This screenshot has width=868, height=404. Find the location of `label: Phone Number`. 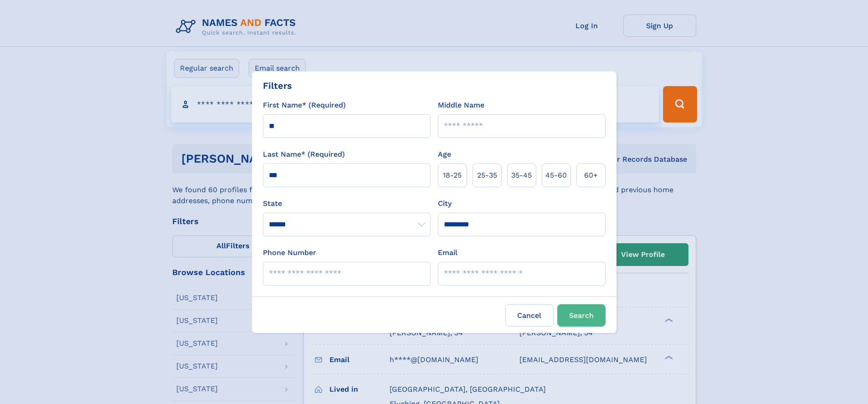

label: Phone Number is located at coordinates (290, 253).